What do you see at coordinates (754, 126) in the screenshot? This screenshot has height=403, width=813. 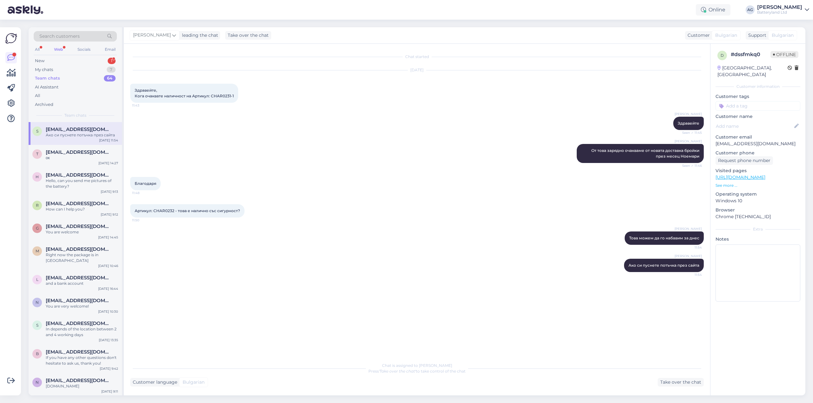 I see `input: Add name` at bounding box center [754, 126].